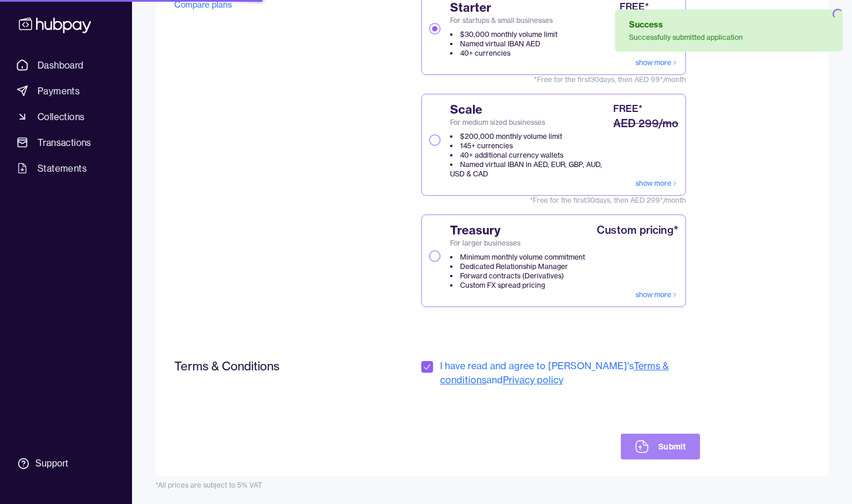 Image resolution: width=852 pixels, height=504 pixels. I want to click on li: Dedicated Relationship Manager, so click(518, 267).